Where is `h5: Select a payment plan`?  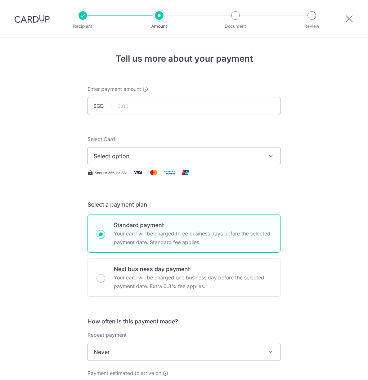 h5: Select a payment plan is located at coordinates (184, 204).